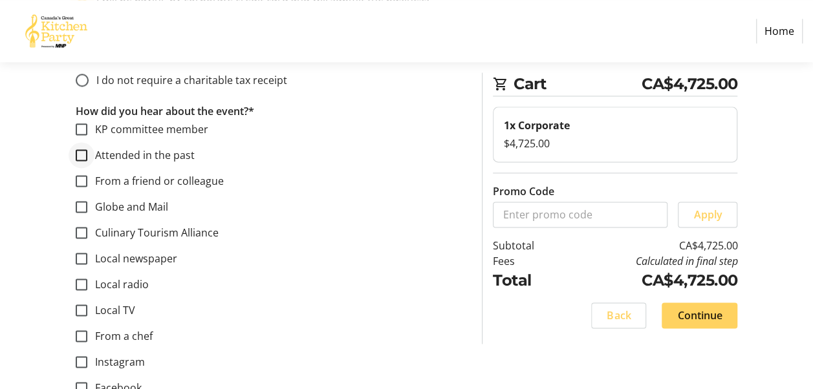 This screenshot has width=813, height=389. What do you see at coordinates (111, 310) in the screenshot?
I see `label: Local TV` at bounding box center [111, 310].